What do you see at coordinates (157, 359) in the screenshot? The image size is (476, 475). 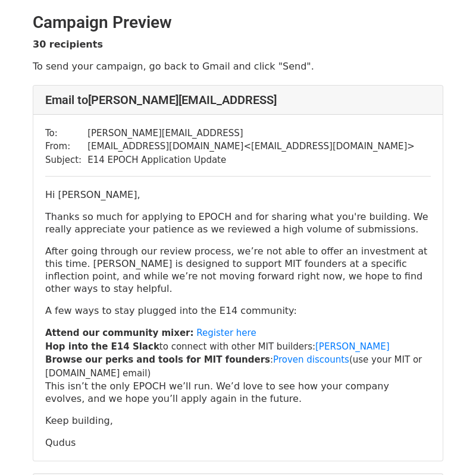 I see `strong: Browse our perks and tools for MIT founders` at bounding box center [157, 359].